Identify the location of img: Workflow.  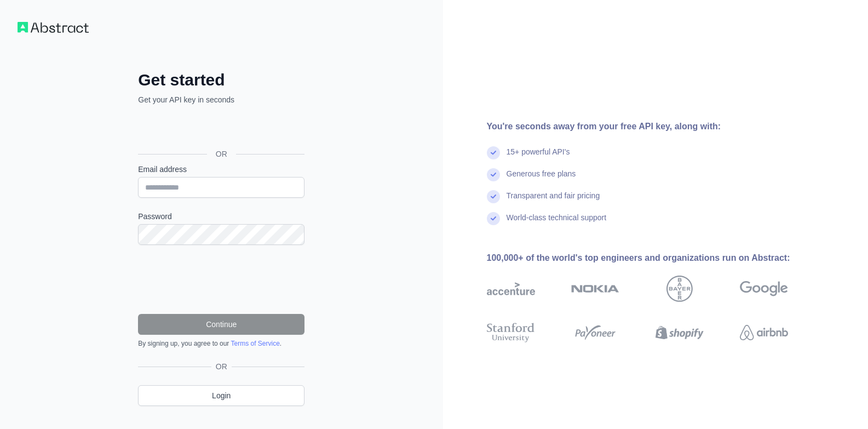
(53, 27).